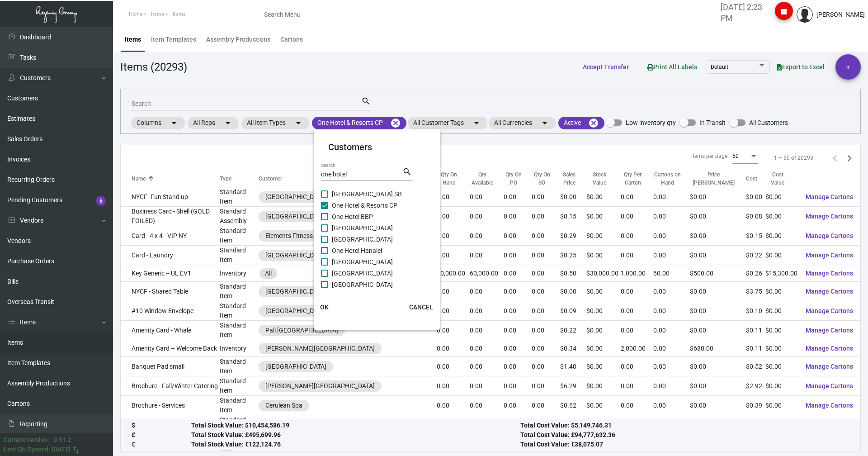  Describe the element at coordinates (421, 307) in the screenshot. I see `button: CANCEL` at that location.